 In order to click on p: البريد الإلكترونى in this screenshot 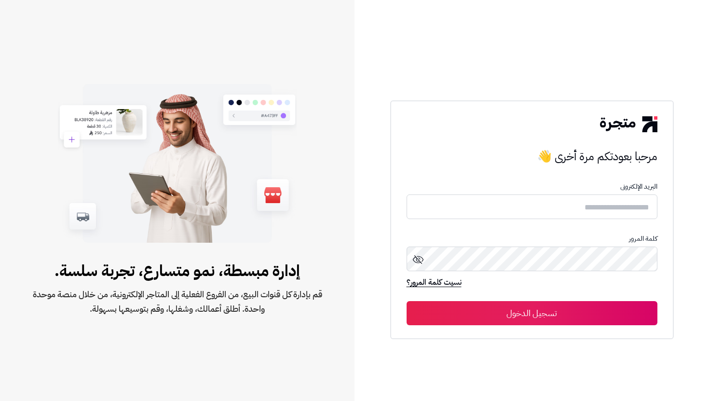, I will do `click(532, 187)`.